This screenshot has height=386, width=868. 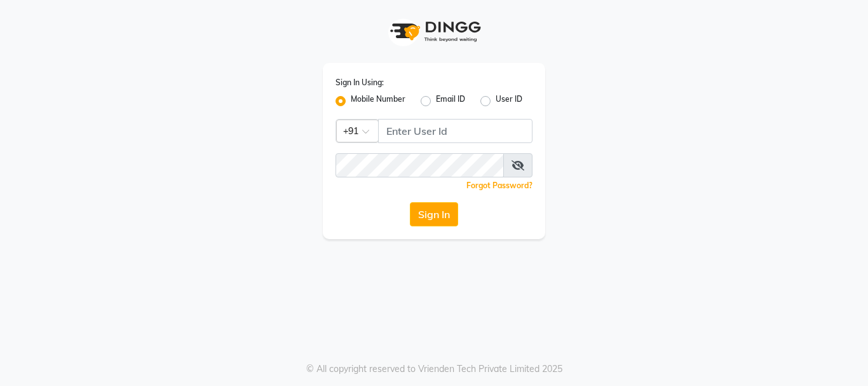 I want to click on img: logo1.svg, so click(x=434, y=31).